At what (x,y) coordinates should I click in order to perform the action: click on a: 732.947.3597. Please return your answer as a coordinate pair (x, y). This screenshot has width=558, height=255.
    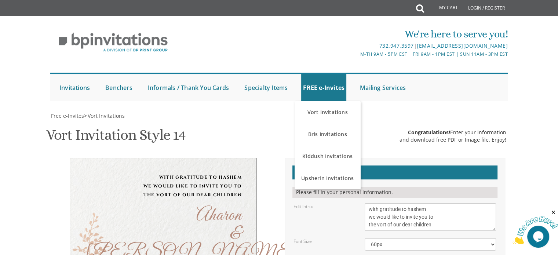
    Looking at the image, I should click on (396, 46).